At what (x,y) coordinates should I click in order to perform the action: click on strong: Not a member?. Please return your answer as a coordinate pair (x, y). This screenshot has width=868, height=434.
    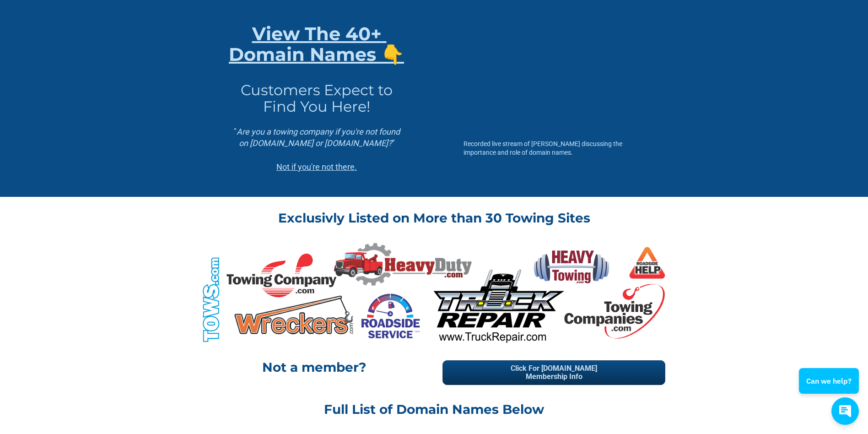
    Looking at the image, I should click on (314, 367).